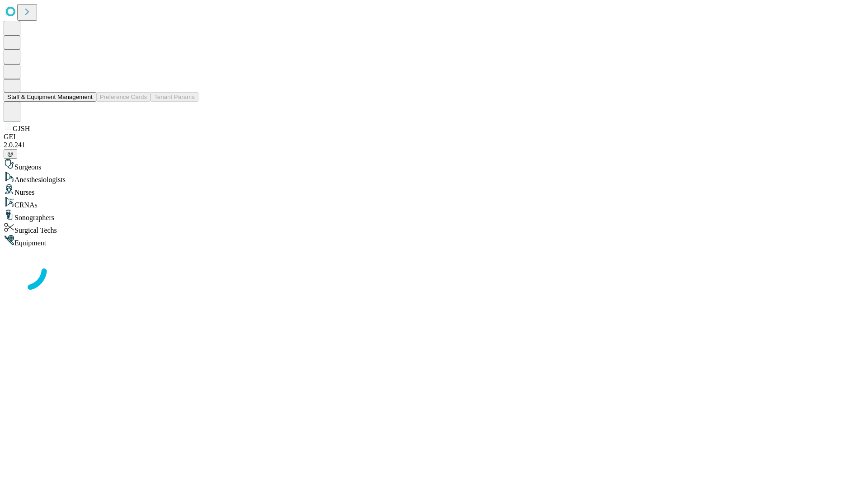 This screenshot has height=488, width=868. What do you see at coordinates (434, 145) in the screenshot?
I see `div: 2.0.241` at bounding box center [434, 145].